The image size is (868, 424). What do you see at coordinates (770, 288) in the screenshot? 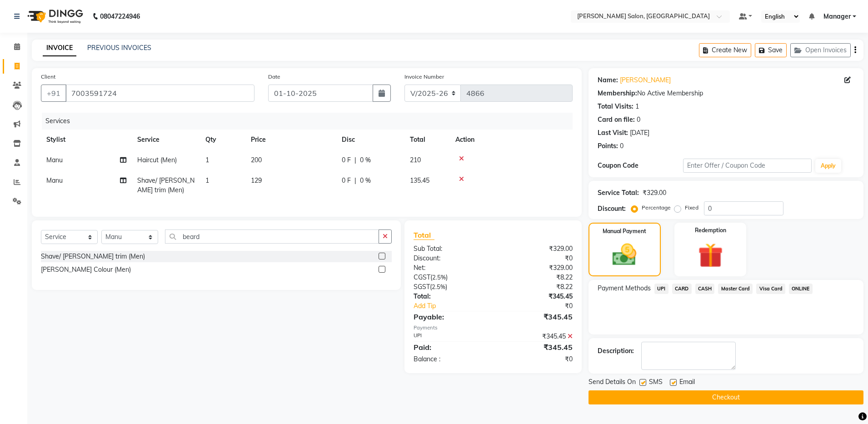
I see `span: Visa Card` at bounding box center [770, 288].